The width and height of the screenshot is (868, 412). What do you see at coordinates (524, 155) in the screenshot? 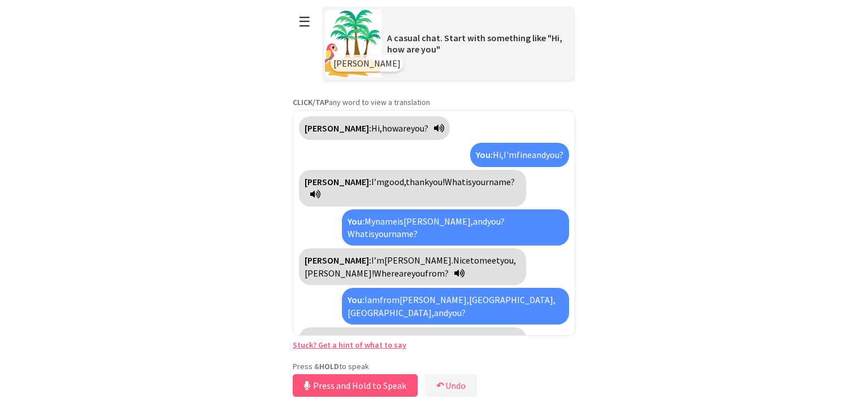
I see `span: fine` at bounding box center [524, 155].